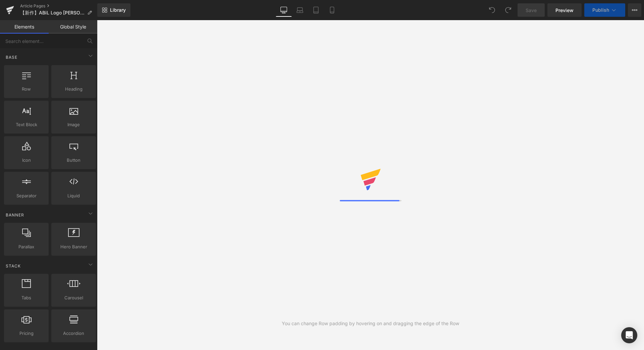 This screenshot has height=350, width=644. Describe the element at coordinates (634, 10) in the screenshot. I see `button: More` at that location.